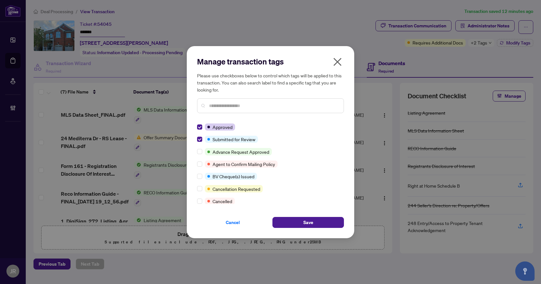 The image size is (541, 284). What do you see at coordinates (222, 201) in the screenshot?
I see `span: Cancelled` at bounding box center [222, 201].